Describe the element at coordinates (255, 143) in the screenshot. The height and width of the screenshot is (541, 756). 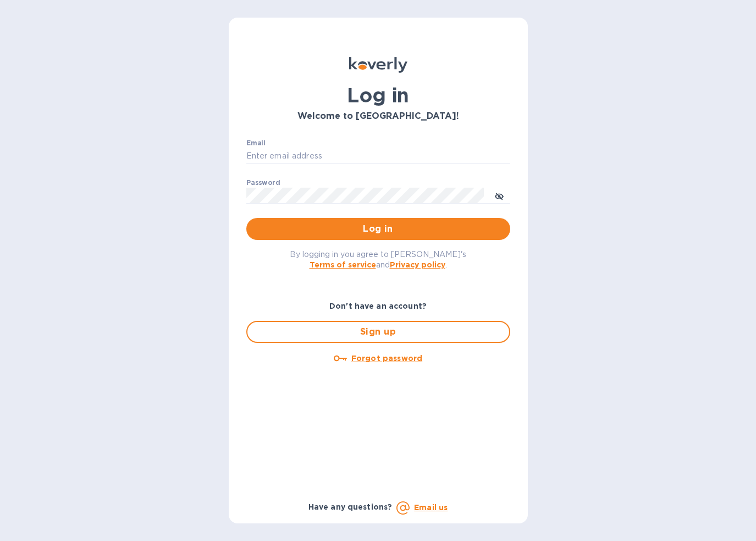
I see `label: Email` at that location.